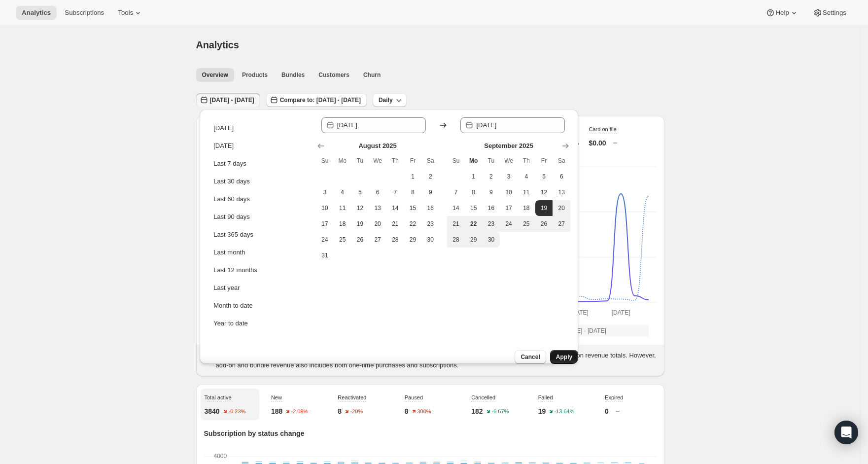 This screenshot has width=868, height=464. I want to click on span: 13, so click(561, 192).